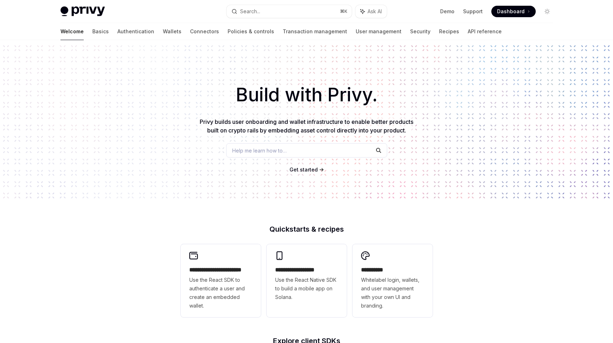  What do you see at coordinates (83, 11) in the screenshot?
I see `img: light logo` at bounding box center [83, 11].